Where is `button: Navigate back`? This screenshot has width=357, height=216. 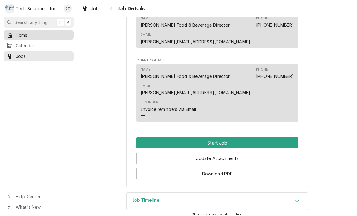 button: Navigate back is located at coordinates (111, 8).